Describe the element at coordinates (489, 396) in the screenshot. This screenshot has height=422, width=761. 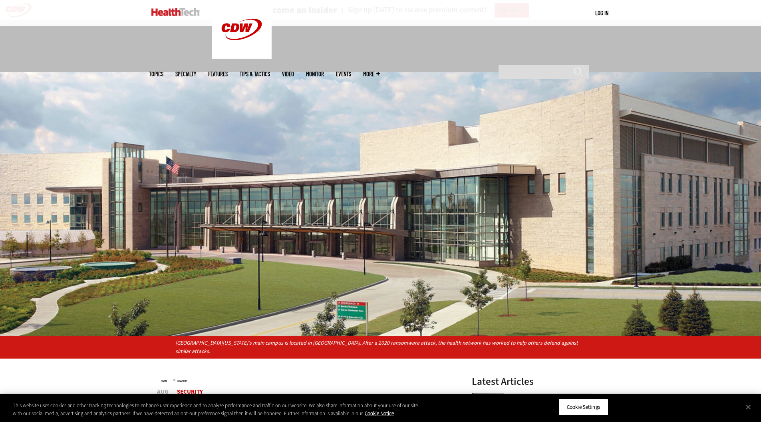
I see `a: Doctor speaking with patient` at that location.